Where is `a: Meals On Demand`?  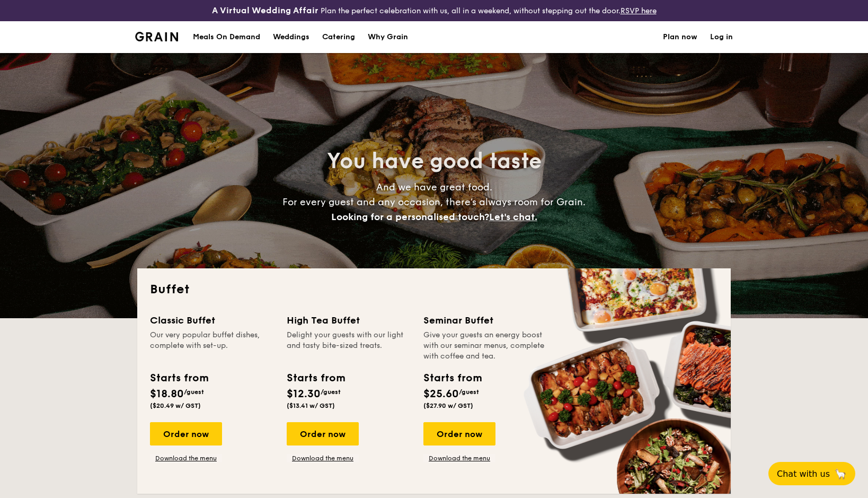 a: Meals On Demand is located at coordinates (227, 37).